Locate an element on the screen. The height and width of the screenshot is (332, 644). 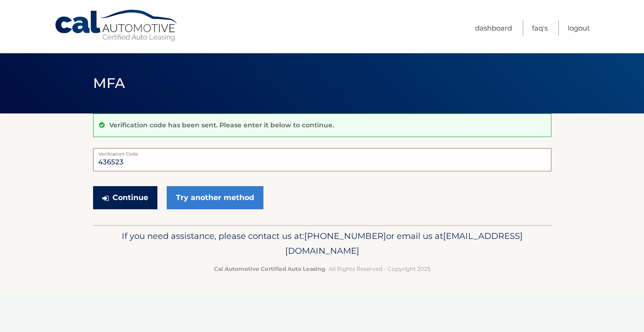
a: Dashboard is located at coordinates (494, 28).